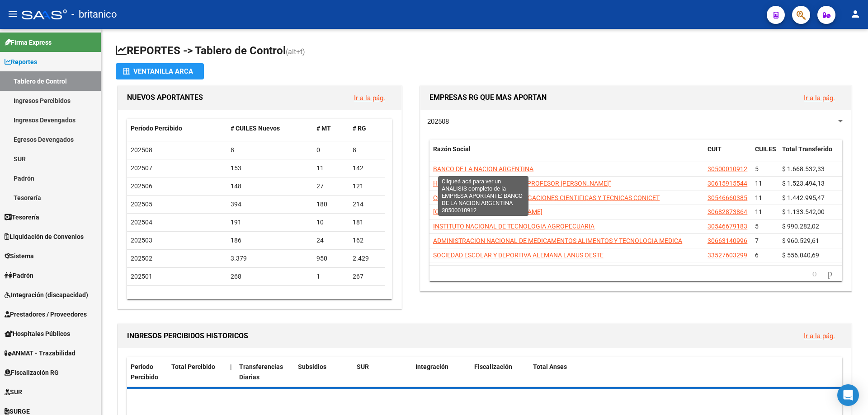  Describe the element at coordinates (44, 237) in the screenshot. I see `span: Liquidación de Convenios` at that location.